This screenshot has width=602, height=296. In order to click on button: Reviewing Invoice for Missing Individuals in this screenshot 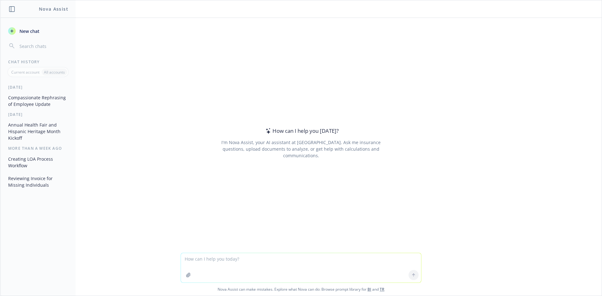, I will do `click(38, 182)`.